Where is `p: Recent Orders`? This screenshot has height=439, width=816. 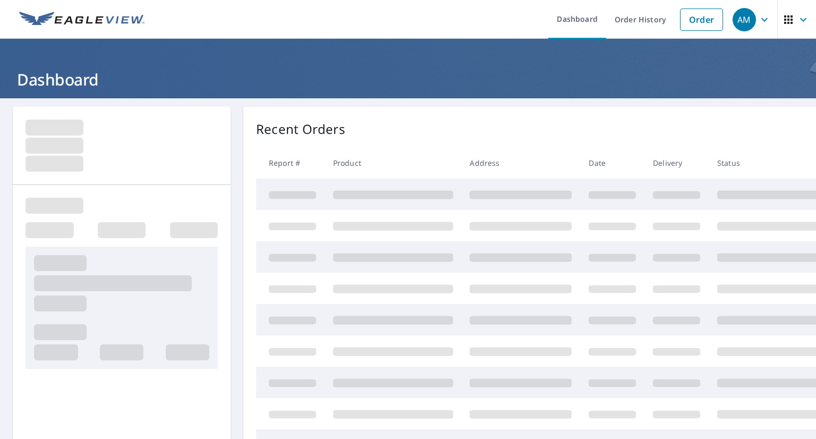 p: Recent Orders is located at coordinates (301, 129).